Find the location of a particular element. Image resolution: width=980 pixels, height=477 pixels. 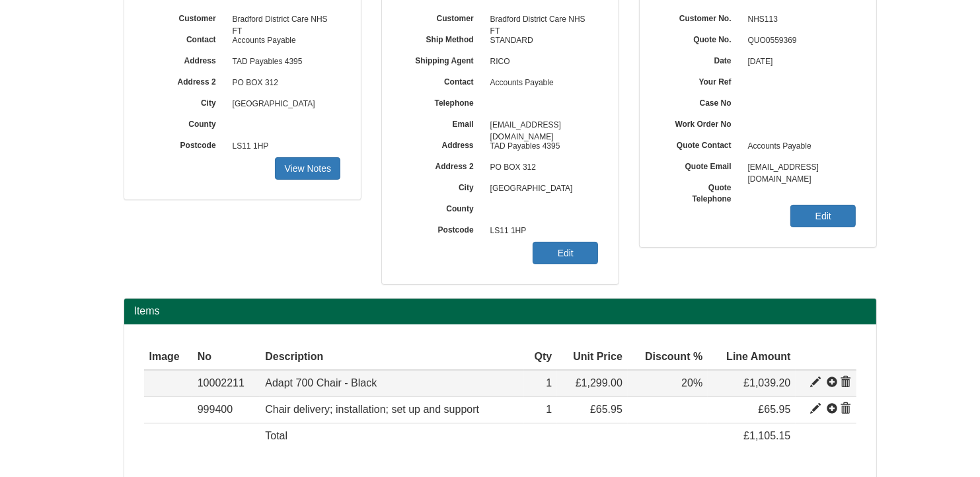

label: Customer No. is located at coordinates (701, 17).